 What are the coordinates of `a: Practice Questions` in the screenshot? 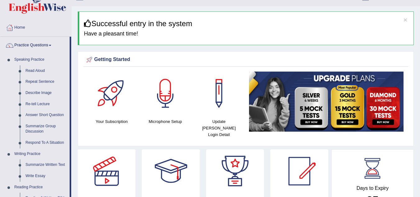 It's located at (35, 44).